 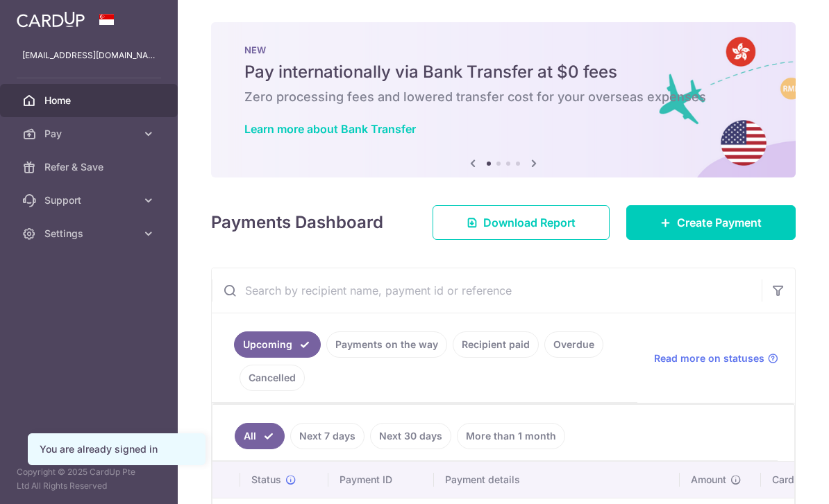 I want to click on span: Download Report, so click(x=529, y=223).